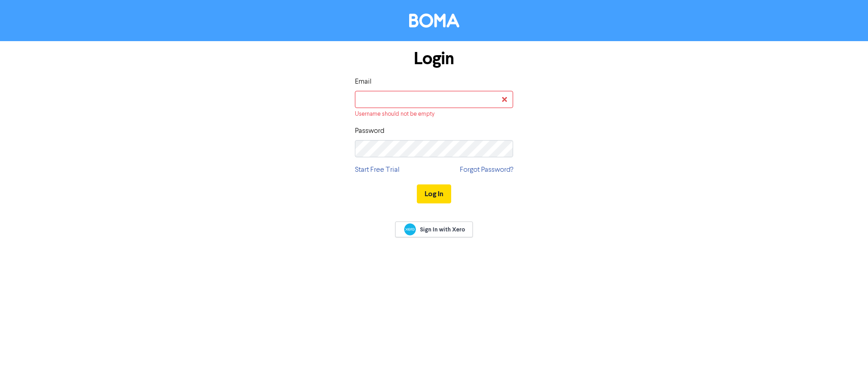 This screenshot has height=391, width=868. What do you see at coordinates (410, 229) in the screenshot?
I see `img: Xero logo` at bounding box center [410, 229].